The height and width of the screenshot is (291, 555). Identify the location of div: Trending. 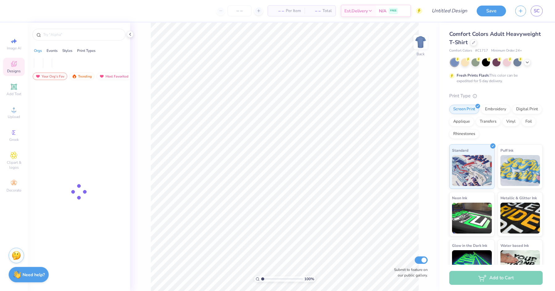
(82, 76).